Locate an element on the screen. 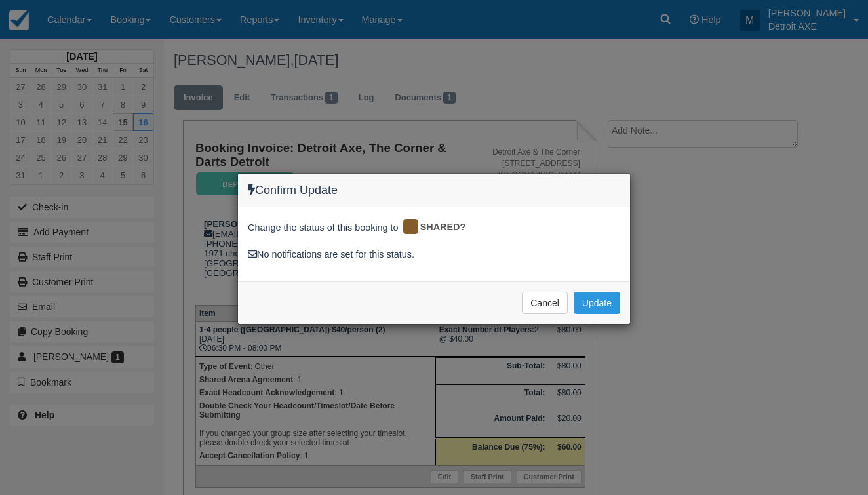 The width and height of the screenshot is (868, 495). button: Cancel is located at coordinates (545, 303).